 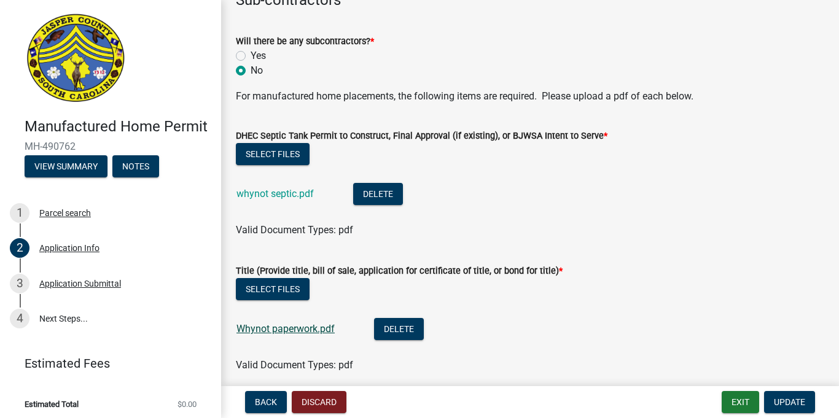 I want to click on label: Yes, so click(x=258, y=56).